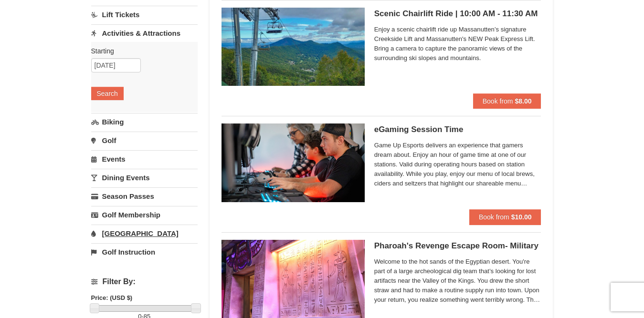  Describe the element at coordinates (144, 33) in the screenshot. I see `a: Activities & Attractions` at that location.